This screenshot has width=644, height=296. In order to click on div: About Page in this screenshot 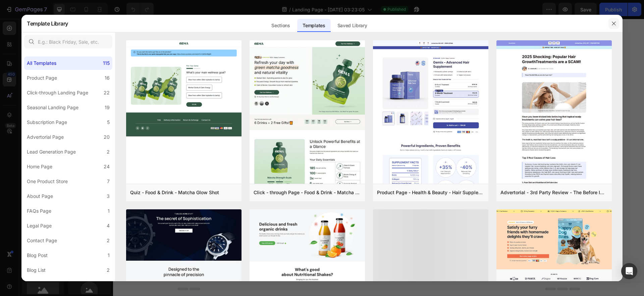, I will do `click(40, 196)`.